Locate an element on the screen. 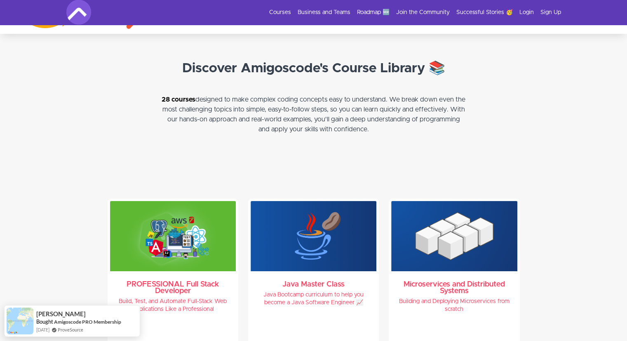  h4: Build, Test, and Automate Full-Stack Web Applications Like a Professional is located at coordinates (173, 305).